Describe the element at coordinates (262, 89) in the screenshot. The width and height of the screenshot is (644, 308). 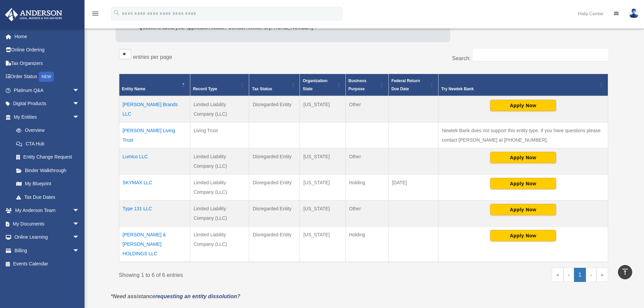
I see `span: Tax Status` at that location.